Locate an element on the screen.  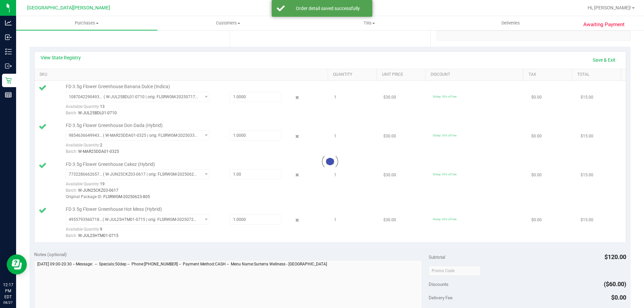
a: Deliveries is located at coordinates (510, 23).